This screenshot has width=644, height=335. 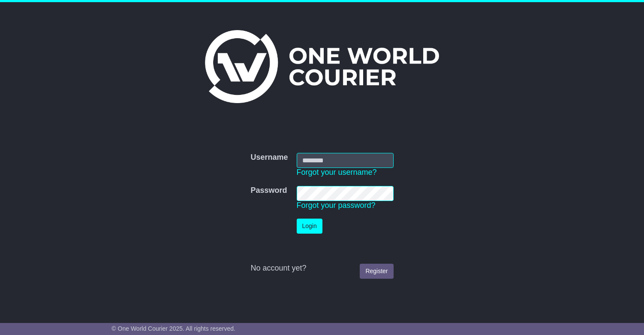 I want to click on label: Password, so click(x=269, y=191).